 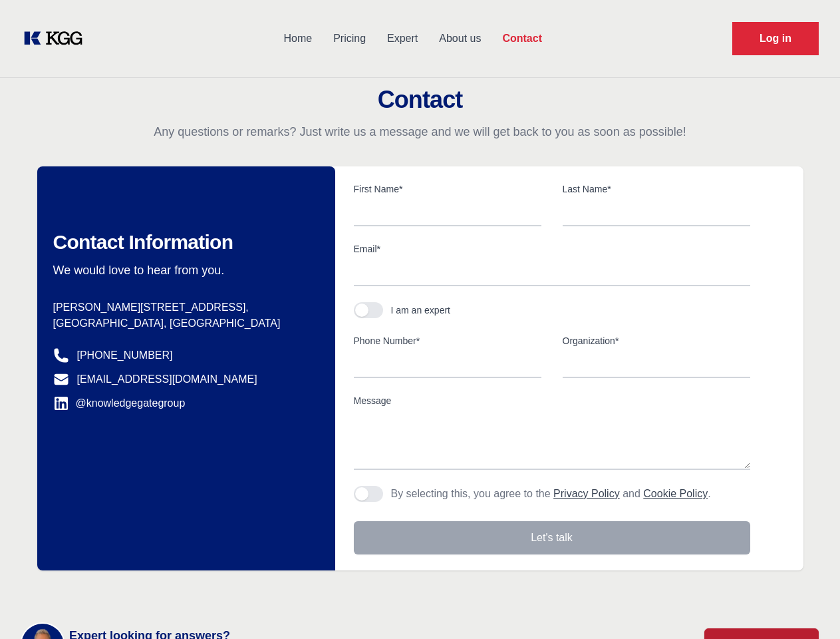 What do you see at coordinates (184, 242) in the screenshot?
I see `h2: Contact Information` at bounding box center [184, 242].